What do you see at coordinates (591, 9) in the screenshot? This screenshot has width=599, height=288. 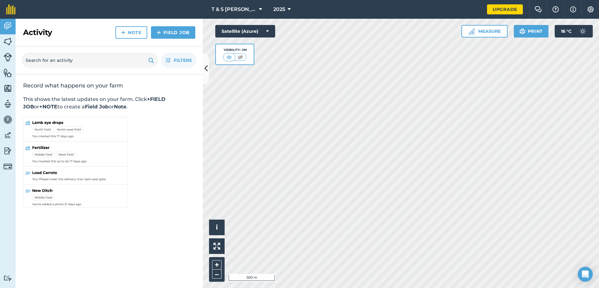 I see `img: A cog icon` at bounding box center [591, 9].